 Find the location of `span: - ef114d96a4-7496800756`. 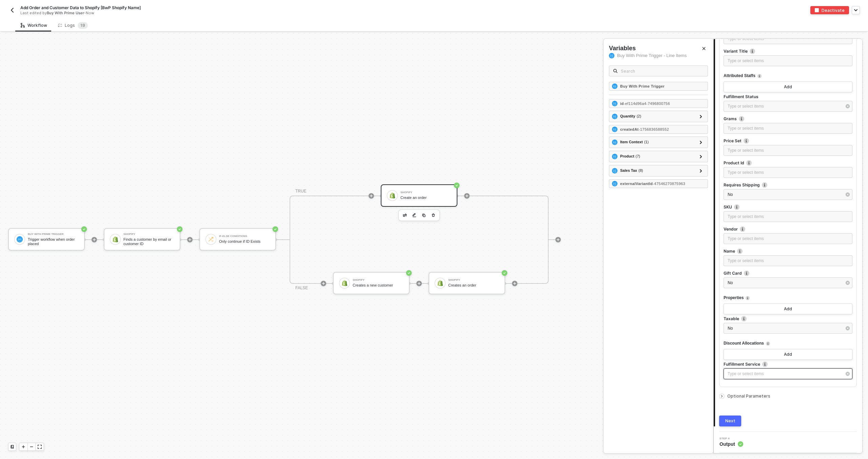

span: - ef114d96a4-7496800756 is located at coordinates (647, 104).